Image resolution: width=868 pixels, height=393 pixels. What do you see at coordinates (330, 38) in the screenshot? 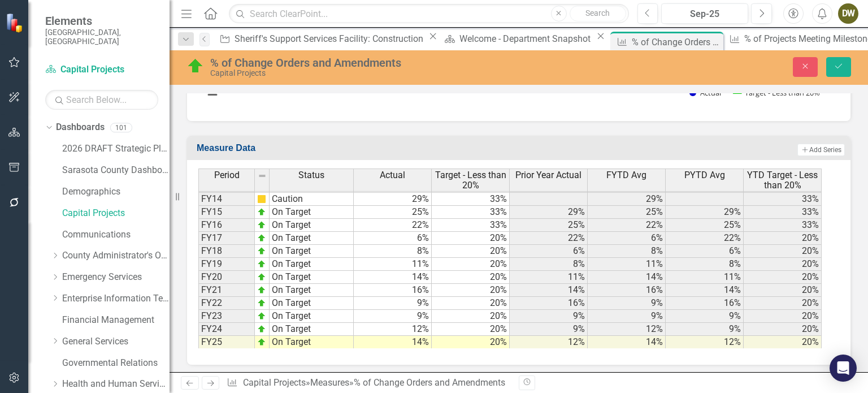
I see `div: Sheriff's Support Services Facility: Construction` at bounding box center [330, 38].